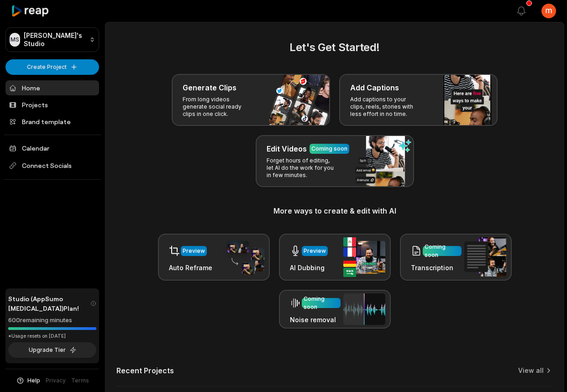  Describe the element at coordinates (218, 107) in the screenshot. I see `p: From long videos generate social ready clips in one click.` at that location.